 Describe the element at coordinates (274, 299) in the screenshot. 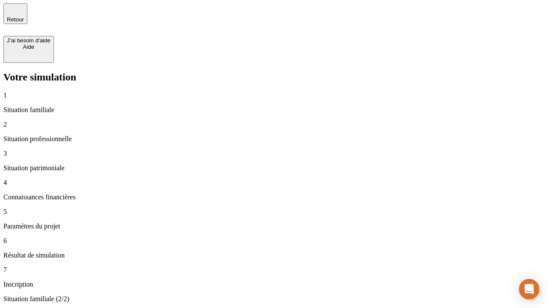

I see `p: Situation familiale (2/2)` at that location.